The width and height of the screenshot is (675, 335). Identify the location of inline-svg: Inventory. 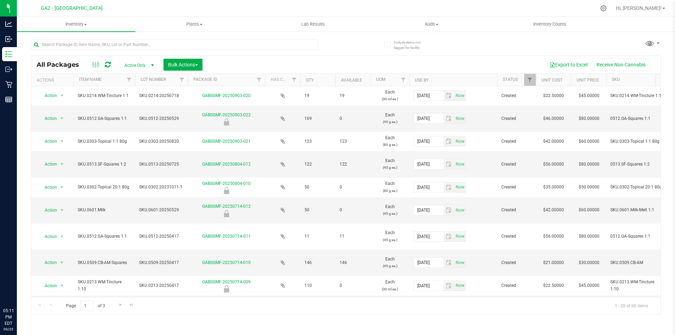
(9, 54).